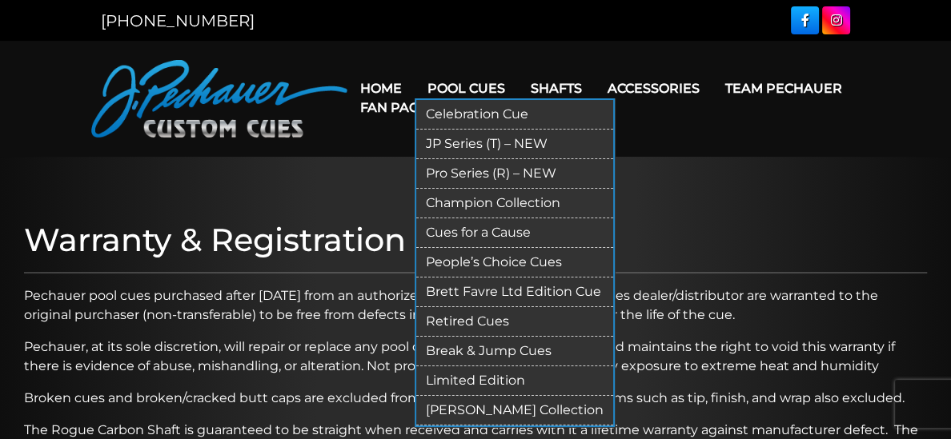 The width and height of the screenshot is (951, 439). What do you see at coordinates (515, 292) in the screenshot?
I see `a: Brett Favre Ltd Edition Cue` at bounding box center [515, 292].